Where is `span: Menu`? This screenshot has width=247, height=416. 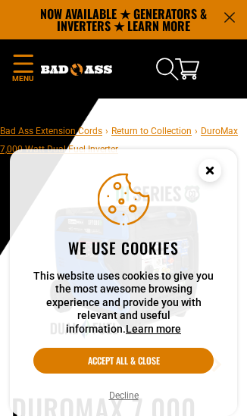 span: Menu is located at coordinates (23, 78).